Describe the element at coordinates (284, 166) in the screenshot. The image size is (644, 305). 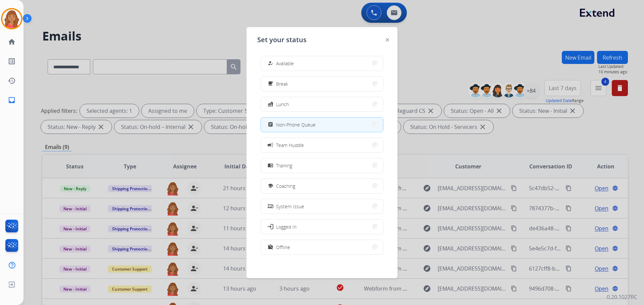
I see `span: Training` at that location.